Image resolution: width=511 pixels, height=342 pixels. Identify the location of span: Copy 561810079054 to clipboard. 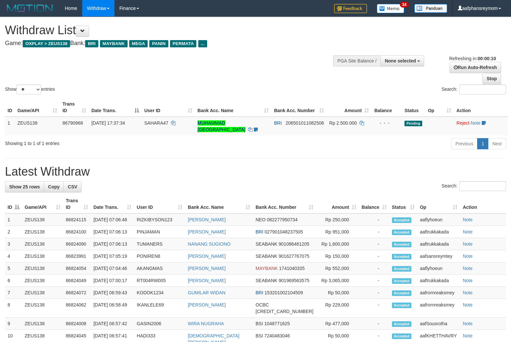
(284, 311).